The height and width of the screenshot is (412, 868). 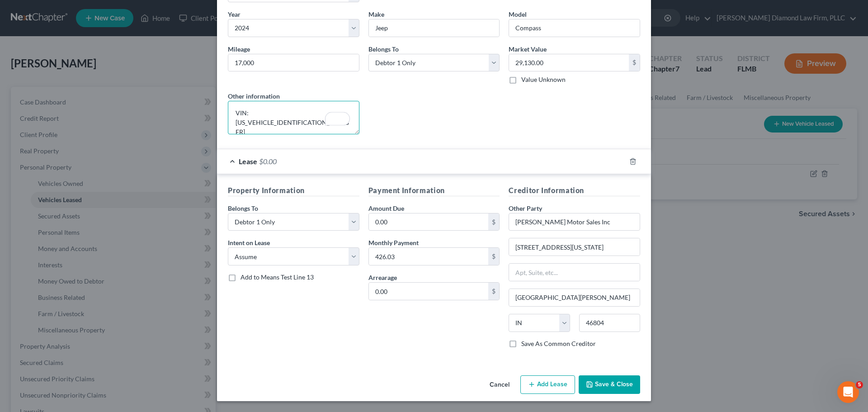 I want to click on h5: Property Information, so click(x=293, y=190).